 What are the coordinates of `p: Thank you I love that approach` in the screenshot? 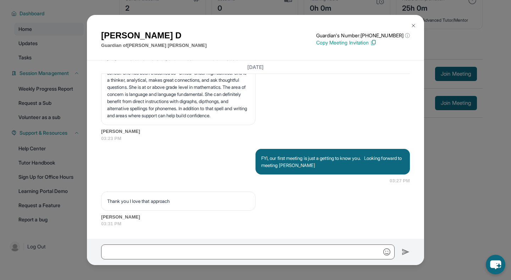 It's located at (178, 201).